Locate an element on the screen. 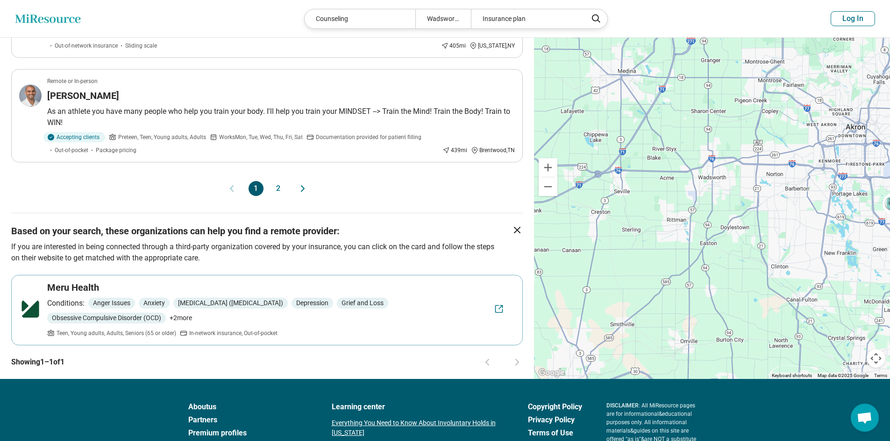 This screenshot has height=441, width=890. span: Teen, Young adults, Adults, Seniors (65 or older) is located at coordinates (116, 333).